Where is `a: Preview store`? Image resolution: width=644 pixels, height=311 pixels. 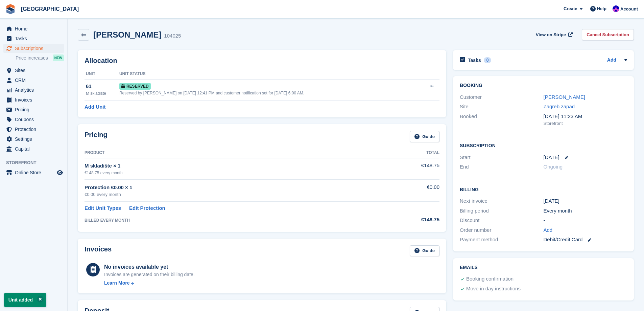
a: Preview store is located at coordinates (60, 172).